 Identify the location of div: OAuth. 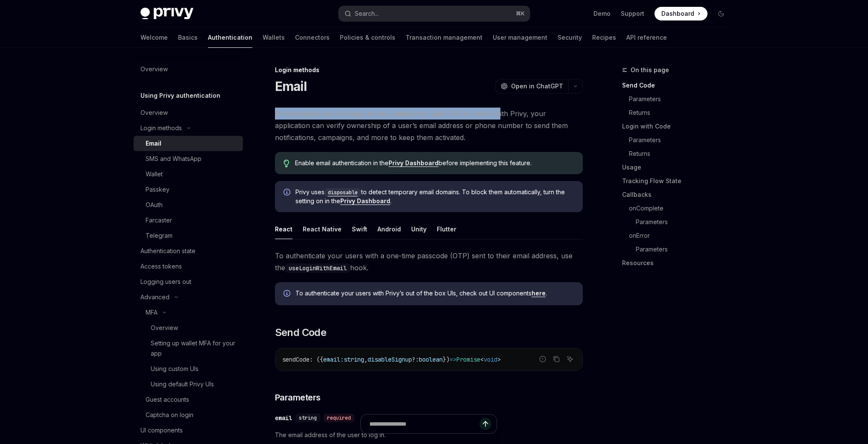
(154, 205).